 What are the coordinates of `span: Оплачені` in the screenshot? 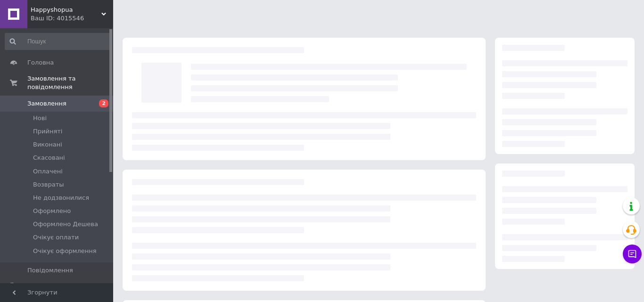 It's located at (47, 171).